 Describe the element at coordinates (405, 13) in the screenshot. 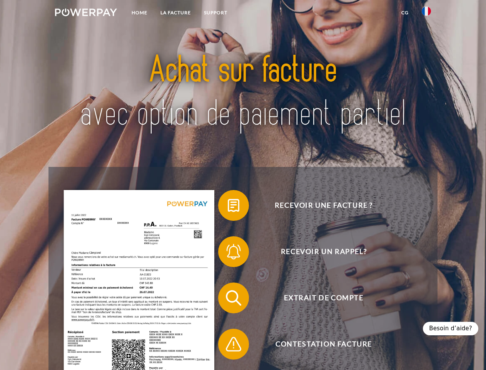

I see `a: CG` at that location.